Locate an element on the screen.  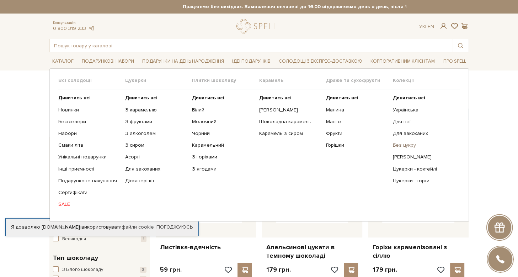
a: Асорті is located at coordinates (156, 157).